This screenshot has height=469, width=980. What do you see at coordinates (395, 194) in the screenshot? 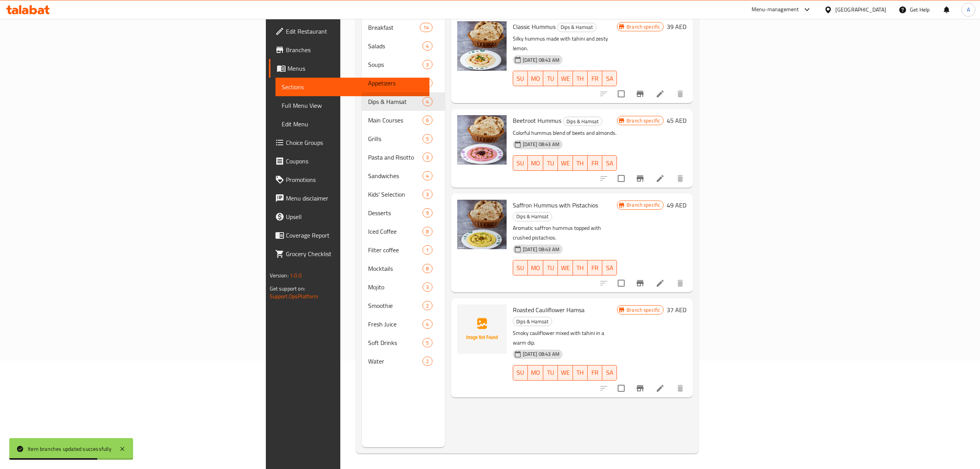
I see `span: Kids' Selection` at bounding box center [395, 194].